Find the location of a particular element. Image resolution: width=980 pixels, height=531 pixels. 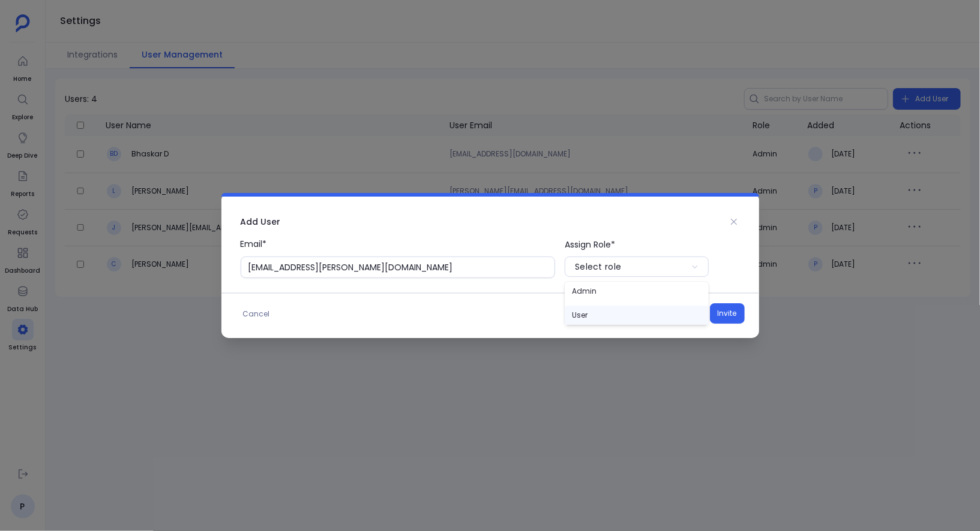

input: Email* is located at coordinates (397, 267).